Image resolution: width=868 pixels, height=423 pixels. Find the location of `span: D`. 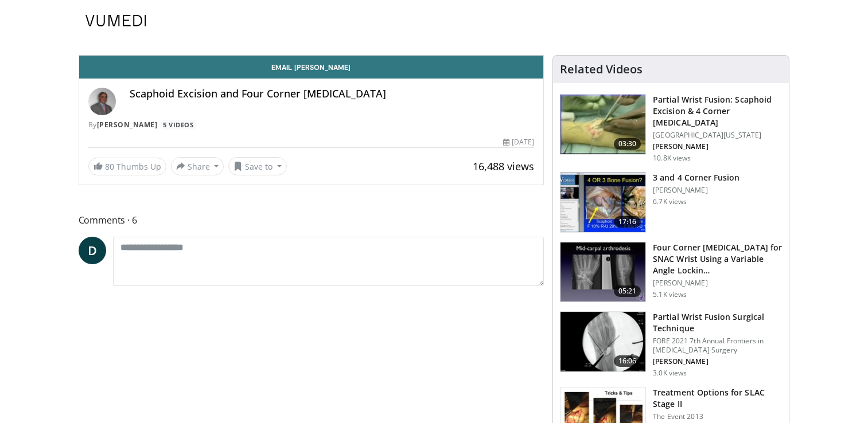

span: D is located at coordinates (92, 251).